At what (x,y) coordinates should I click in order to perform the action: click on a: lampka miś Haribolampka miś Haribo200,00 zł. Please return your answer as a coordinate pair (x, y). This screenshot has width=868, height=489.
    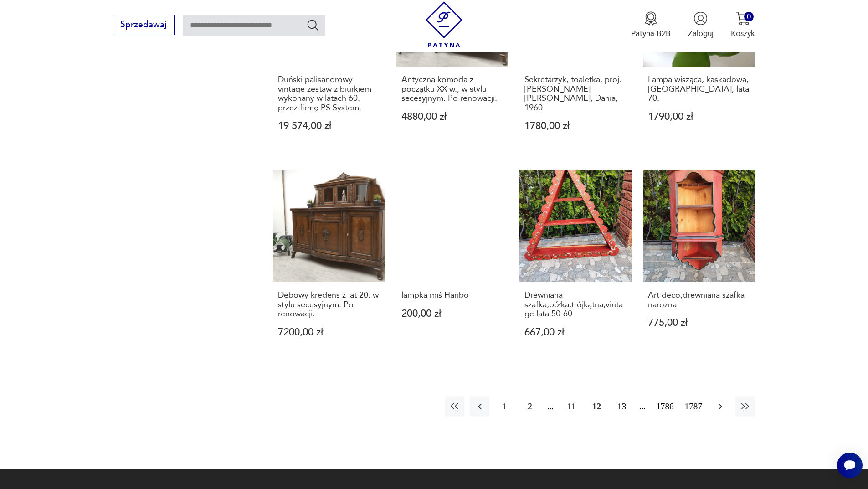
    Looking at the image, I should click on (452, 264).